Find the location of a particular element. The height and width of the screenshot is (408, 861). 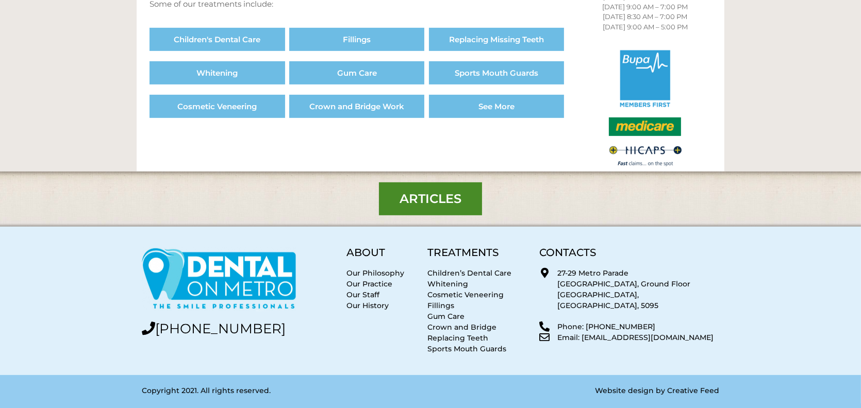

a: Crown and Bridge is located at coordinates (462, 327).